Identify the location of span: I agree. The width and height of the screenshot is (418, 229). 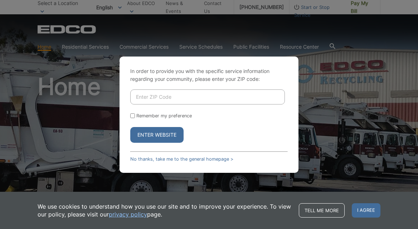
(366, 210).